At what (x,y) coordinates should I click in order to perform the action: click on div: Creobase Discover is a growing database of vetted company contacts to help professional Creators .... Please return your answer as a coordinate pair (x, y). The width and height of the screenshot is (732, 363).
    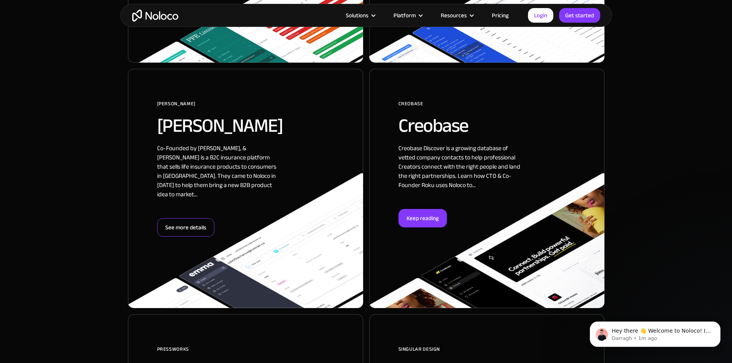
    Looking at the image, I should click on (460, 176).